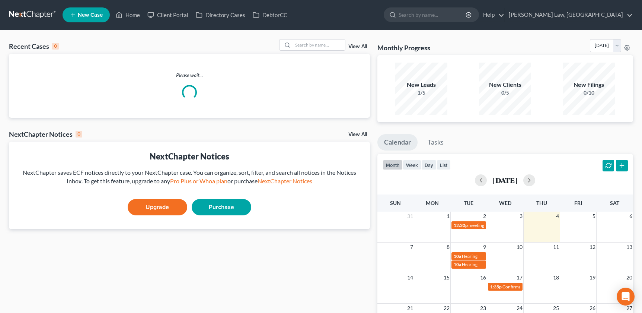 Image resolution: width=642 pixels, height=313 pixels. I want to click on div: 1/5, so click(421, 93).